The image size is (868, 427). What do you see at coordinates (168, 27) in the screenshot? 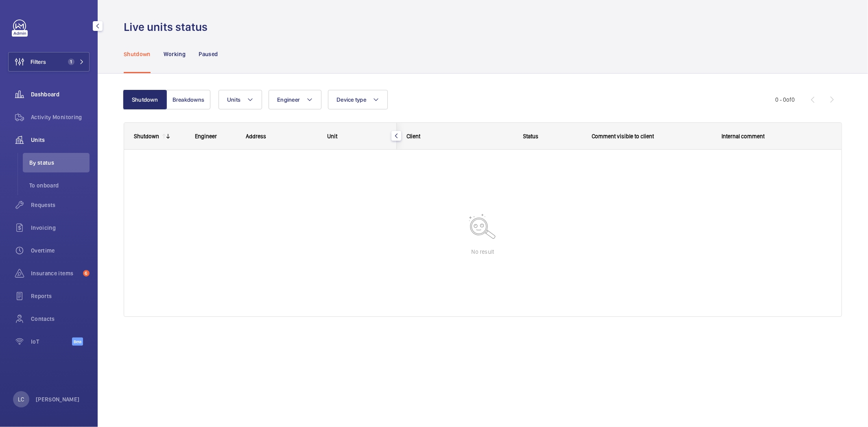
I see `h1: Live units status` at bounding box center [168, 27].